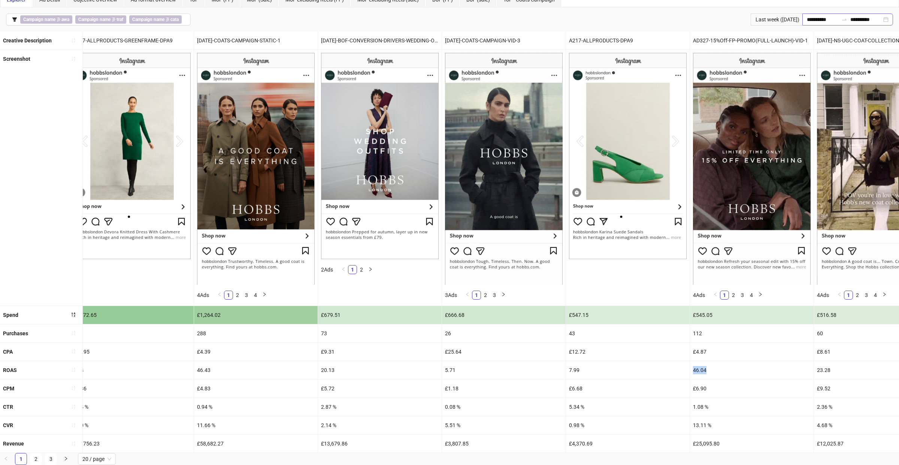 Image resolution: width=899 pixels, height=465 pixels. Describe the element at coordinates (132, 425) in the screenshot. I see `div: 0.80 %` at that location.